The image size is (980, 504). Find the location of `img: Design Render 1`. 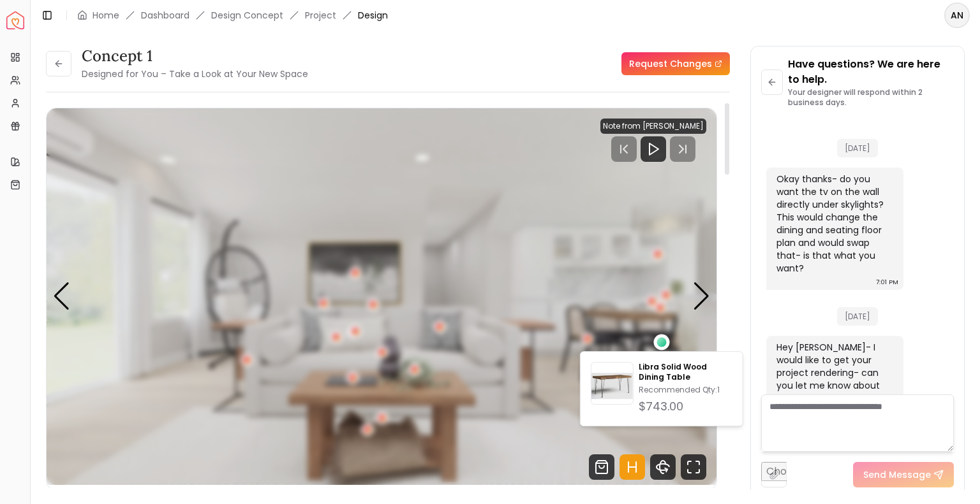

img: Design Render 1 is located at coordinates (382, 297).